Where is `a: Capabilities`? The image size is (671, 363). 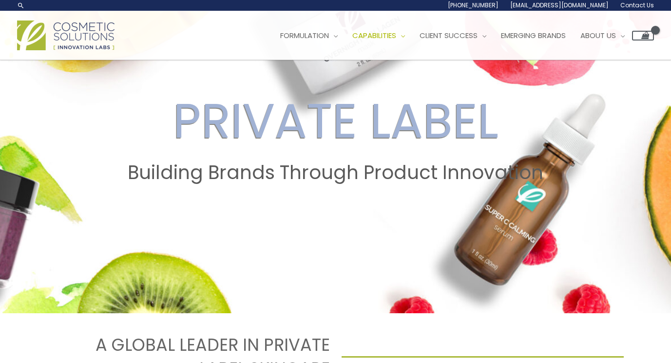 a: Capabilities is located at coordinates (379, 36).